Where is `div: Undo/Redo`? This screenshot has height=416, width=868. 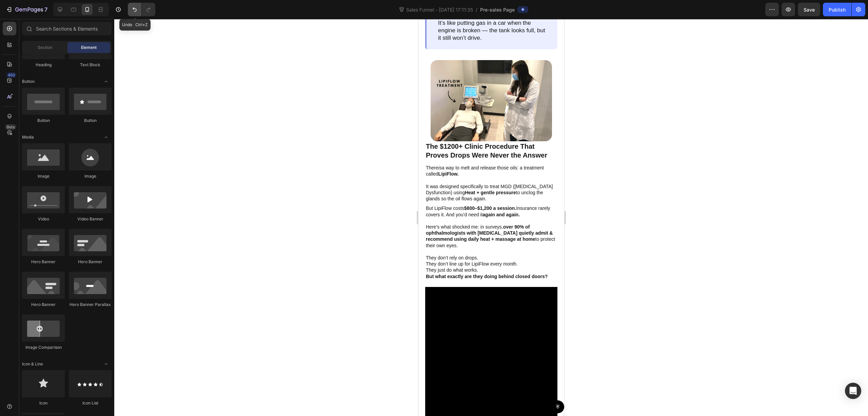
div: Undo/Redo is located at coordinates (142, 9).